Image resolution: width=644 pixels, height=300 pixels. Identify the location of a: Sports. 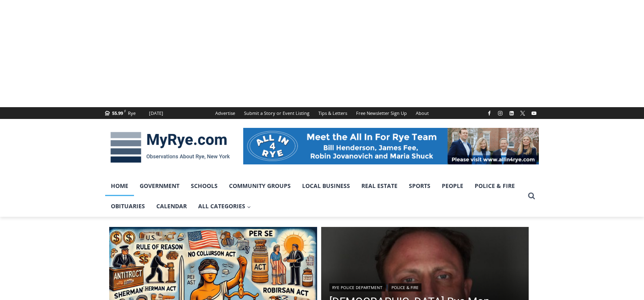
(419, 186).